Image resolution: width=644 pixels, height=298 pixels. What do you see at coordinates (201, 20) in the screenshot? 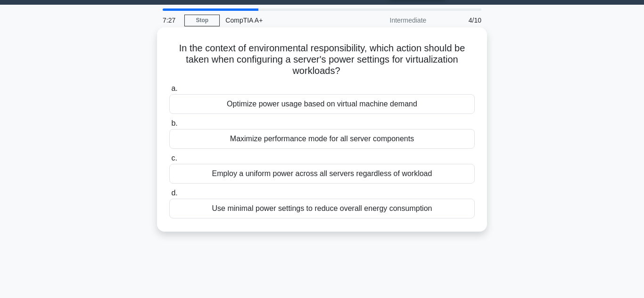
I see `a: Stop` at bounding box center [201, 20].